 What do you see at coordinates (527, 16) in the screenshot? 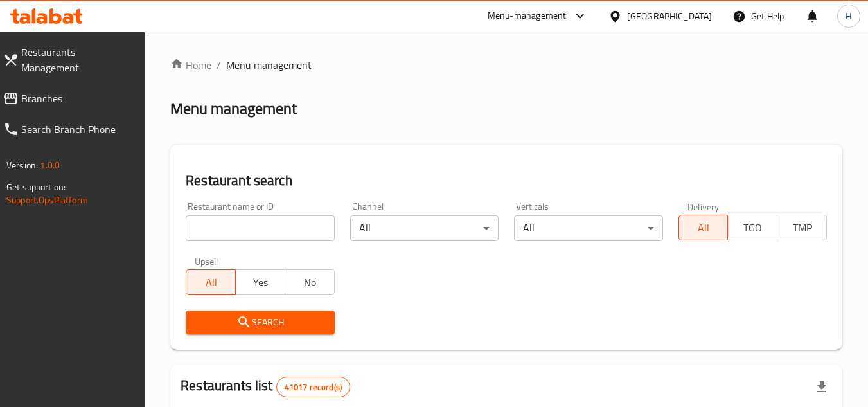
I see `div: Menu-management` at bounding box center [527, 16].